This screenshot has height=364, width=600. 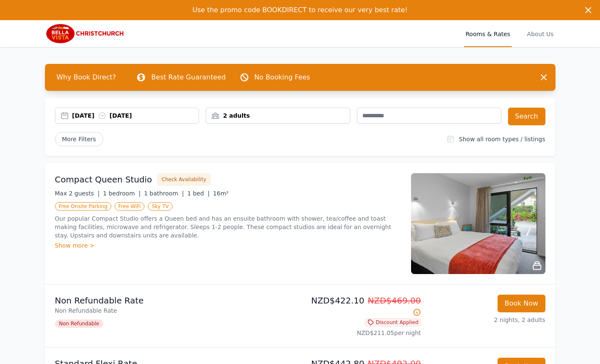 What do you see at coordinates (198, 193) in the screenshot?
I see `span: 1 bed |` at bounding box center [198, 193].